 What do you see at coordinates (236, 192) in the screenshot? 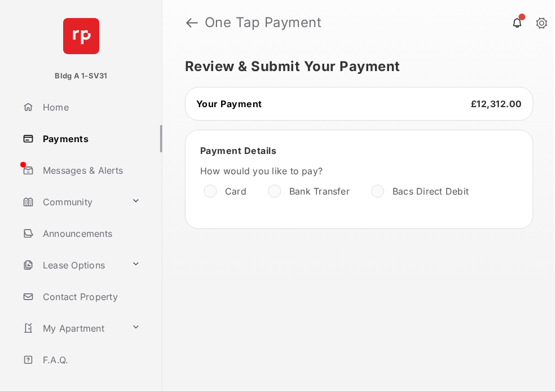
I see `label: Card` at bounding box center [236, 192].